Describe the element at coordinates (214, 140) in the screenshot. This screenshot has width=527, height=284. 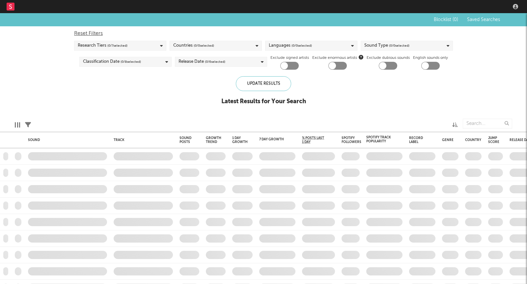
I see `div: Growth Trend` at that location.